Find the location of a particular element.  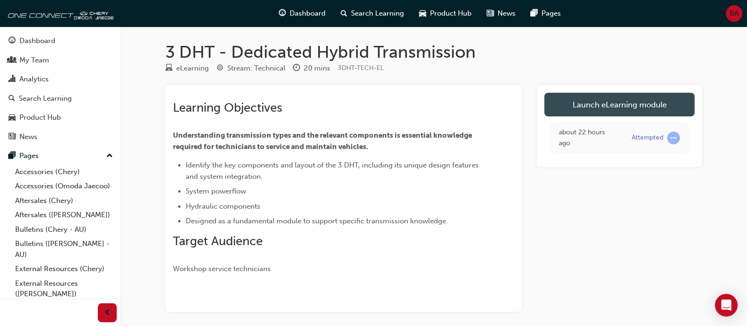

span: learningResourceType_ELEARNING-icon is located at coordinates (169, 69).